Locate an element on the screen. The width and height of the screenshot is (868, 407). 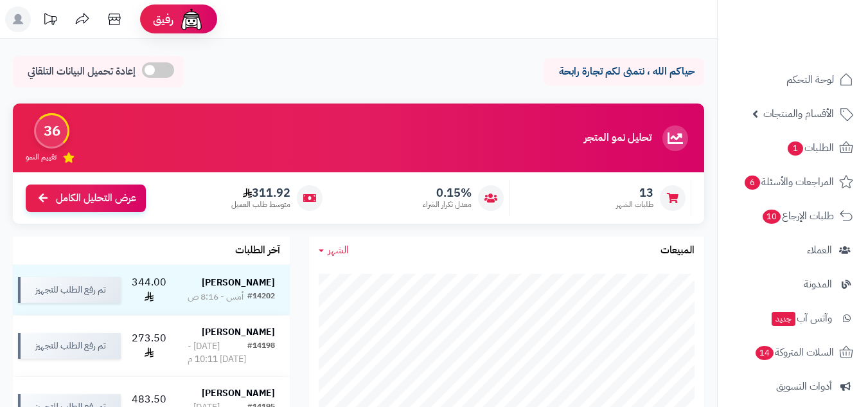
span: 10 is located at coordinates (771, 216).